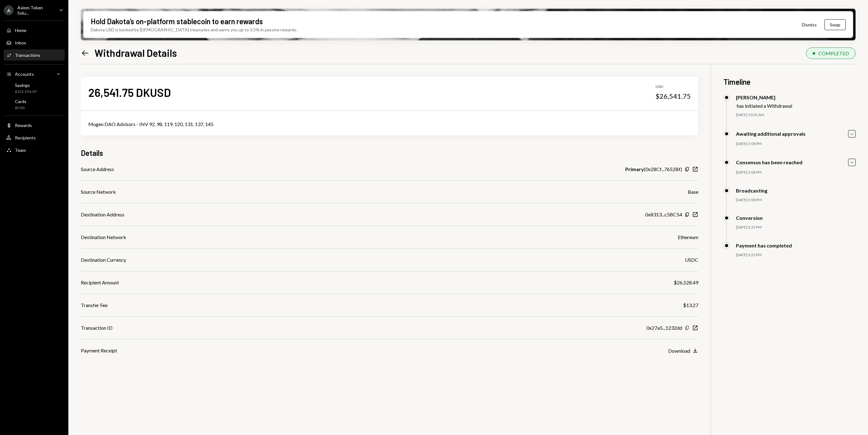 This screenshot has width=868, height=435. I want to click on div: Recipients, so click(26, 138).